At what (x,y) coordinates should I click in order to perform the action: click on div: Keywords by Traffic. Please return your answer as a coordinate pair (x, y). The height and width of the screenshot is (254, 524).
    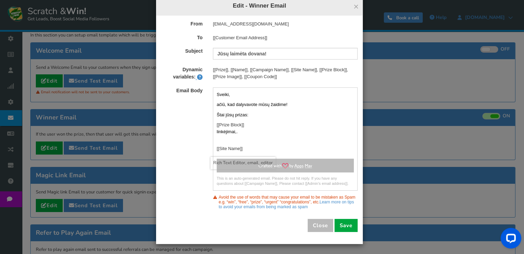
    Looking at the image, I should click on (96, 43).